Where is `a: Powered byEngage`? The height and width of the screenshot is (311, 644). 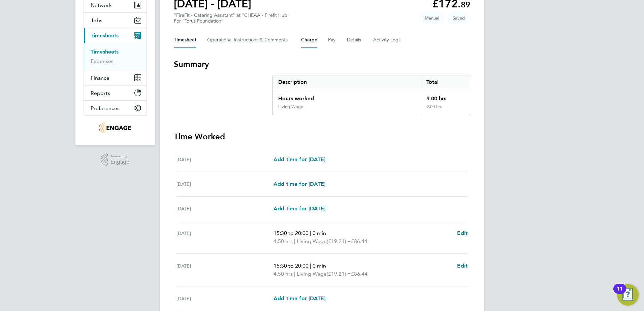
a: Powered byEngage is located at coordinates (115, 160).